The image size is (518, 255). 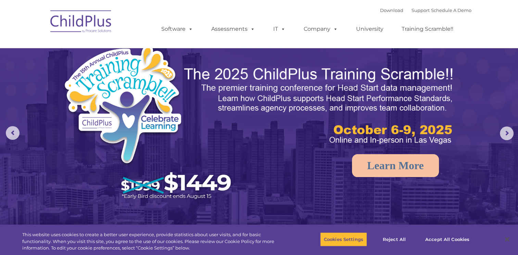 I want to click on img: ChildPlus by Procare Solutions, so click(x=81, y=23).